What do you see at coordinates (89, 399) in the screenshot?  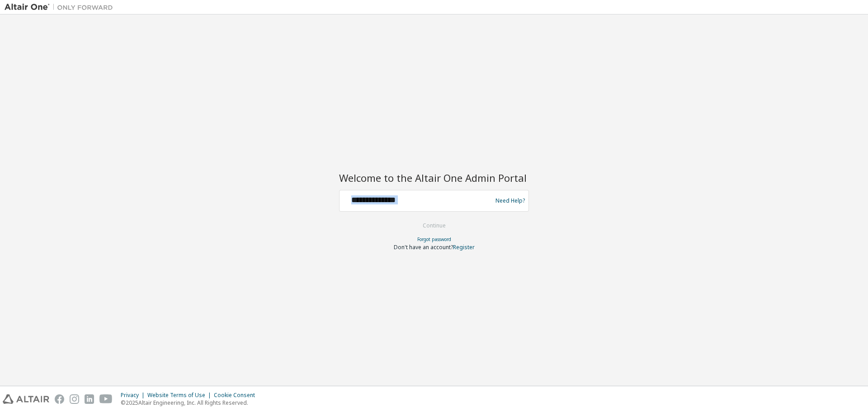 I see `img: linkedin.svg` at bounding box center [89, 399].